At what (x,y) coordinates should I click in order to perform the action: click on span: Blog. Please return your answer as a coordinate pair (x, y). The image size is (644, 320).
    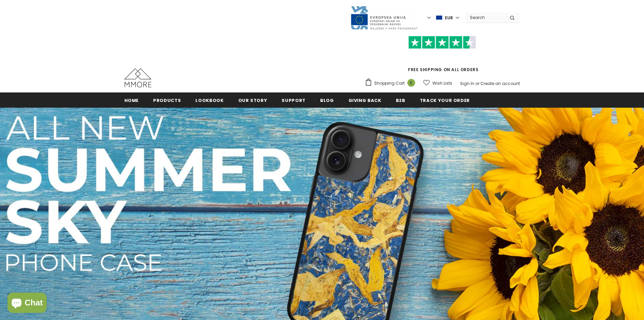
    Looking at the image, I should click on (327, 100).